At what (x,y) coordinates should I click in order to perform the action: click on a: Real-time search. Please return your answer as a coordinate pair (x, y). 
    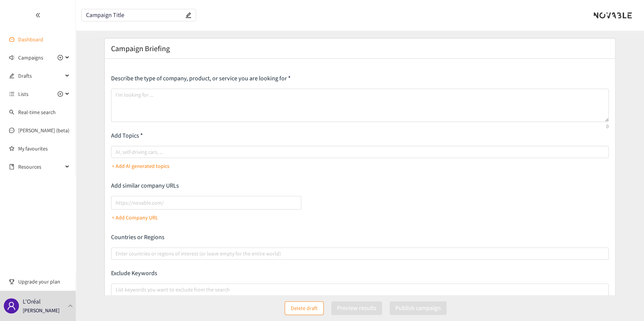
    Looking at the image, I should click on (37, 112).